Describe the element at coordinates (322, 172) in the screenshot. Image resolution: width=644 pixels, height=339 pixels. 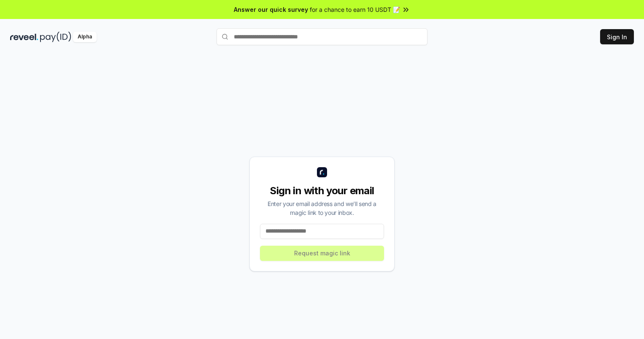
I see `img: logo_small` at that location.